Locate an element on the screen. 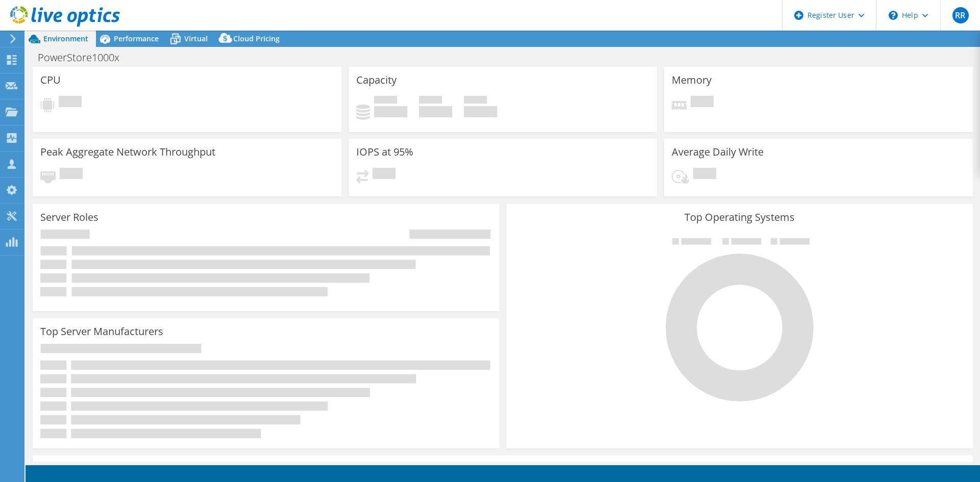 This screenshot has width=980, height=482. h3: Memory is located at coordinates (692, 80).